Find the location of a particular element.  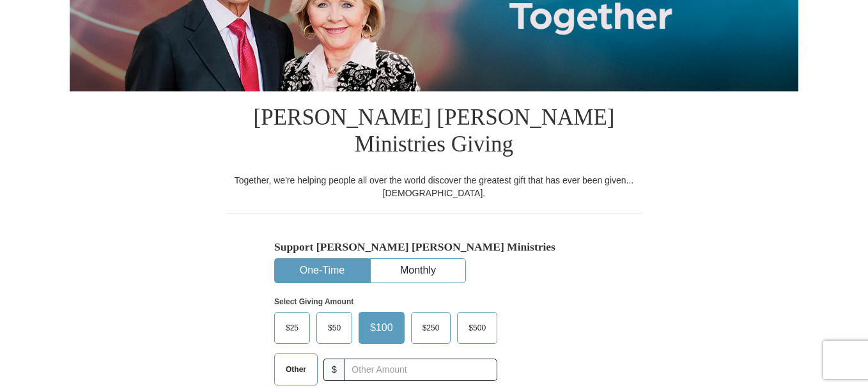

span: $50 is located at coordinates (335, 328).